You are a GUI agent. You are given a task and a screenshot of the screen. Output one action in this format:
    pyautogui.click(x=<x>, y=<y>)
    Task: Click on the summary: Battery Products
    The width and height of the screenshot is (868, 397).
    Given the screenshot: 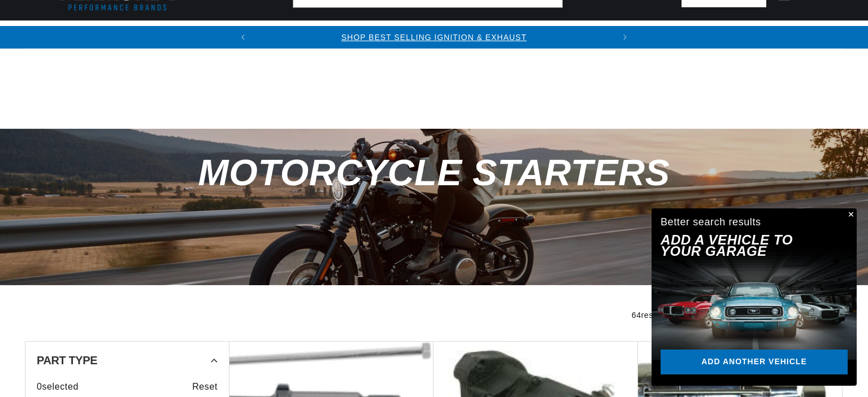 What is the action you would take?
    pyautogui.click(x=637, y=34)
    